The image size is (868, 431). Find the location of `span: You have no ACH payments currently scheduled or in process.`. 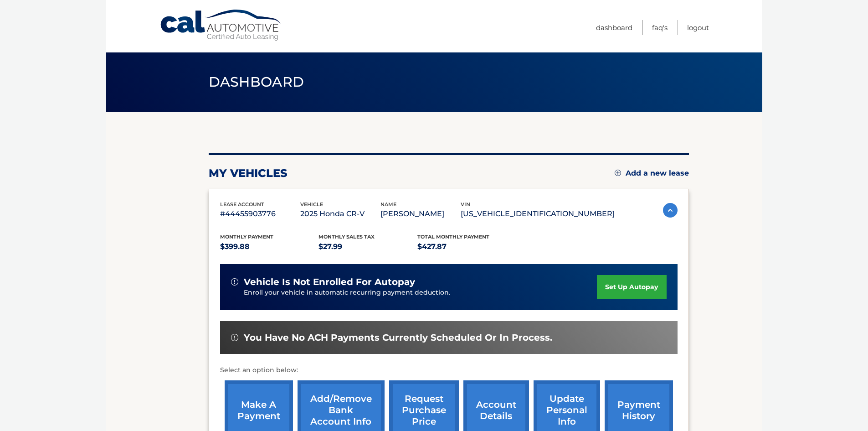

span: You have no ACH payments currently scheduled or in process. is located at coordinates (398, 337).